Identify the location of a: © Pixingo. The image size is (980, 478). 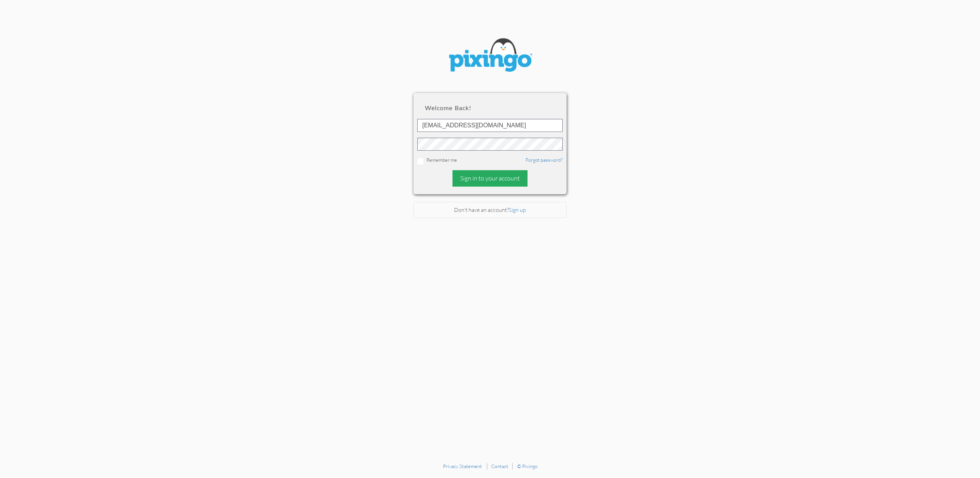
(527, 466).